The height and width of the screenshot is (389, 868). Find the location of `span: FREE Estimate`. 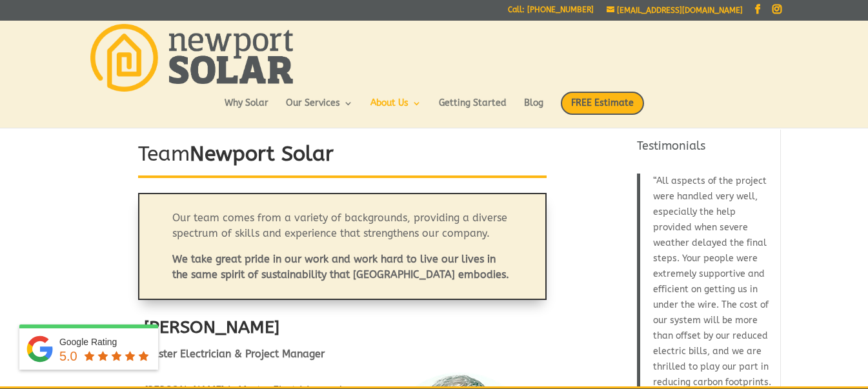

span: FREE Estimate is located at coordinates (603, 103).